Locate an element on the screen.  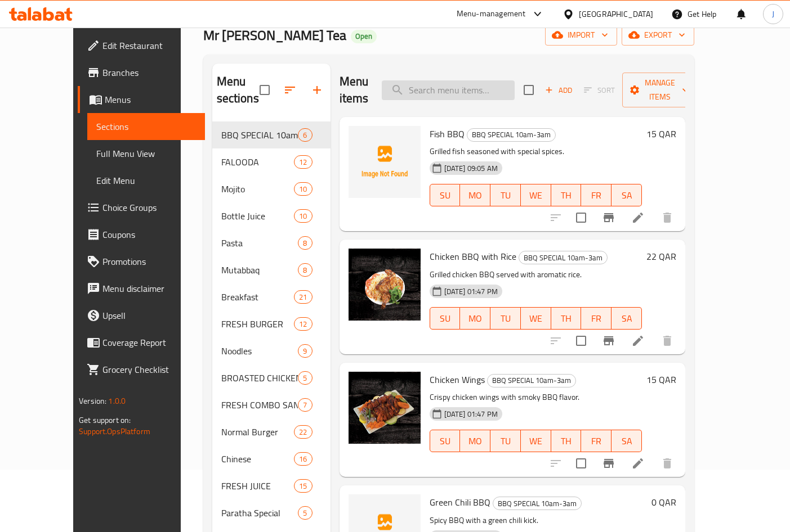
a: Edit Menu is located at coordinates (146, 180).